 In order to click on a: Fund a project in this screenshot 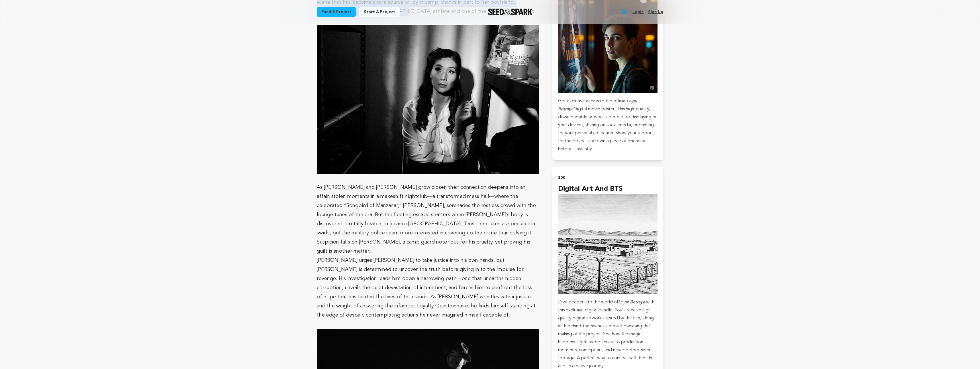, I will do `click(336, 12)`.